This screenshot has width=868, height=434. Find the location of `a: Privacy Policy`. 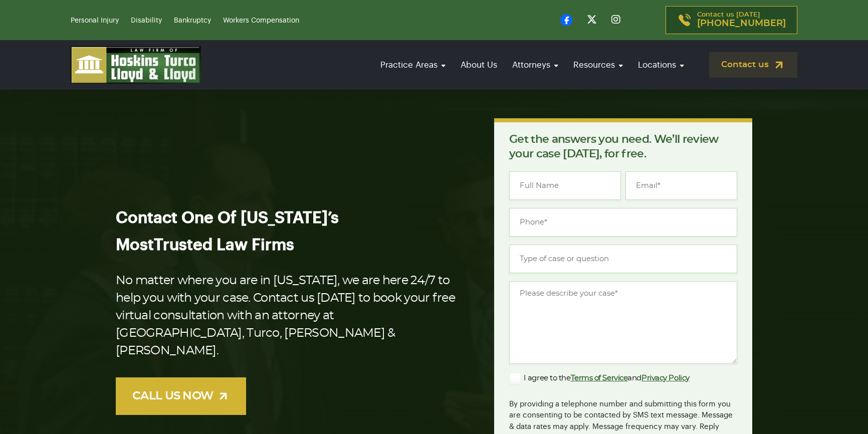

a: Privacy Policy is located at coordinates (665, 378).